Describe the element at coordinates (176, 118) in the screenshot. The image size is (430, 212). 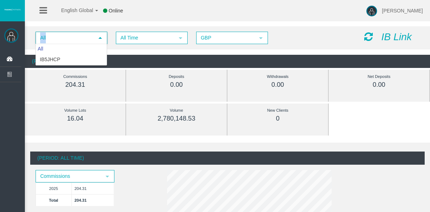
I see `div: 2,780,148.53` at that location.